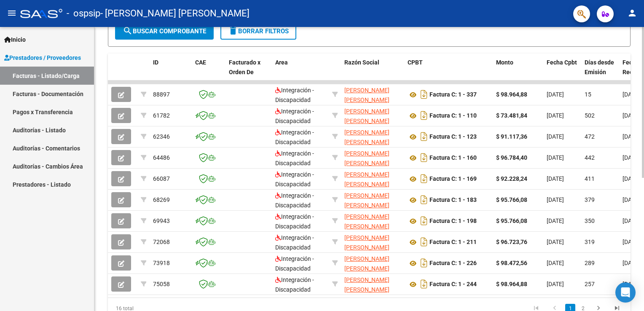  I want to click on span: CPBT, so click(416, 63).